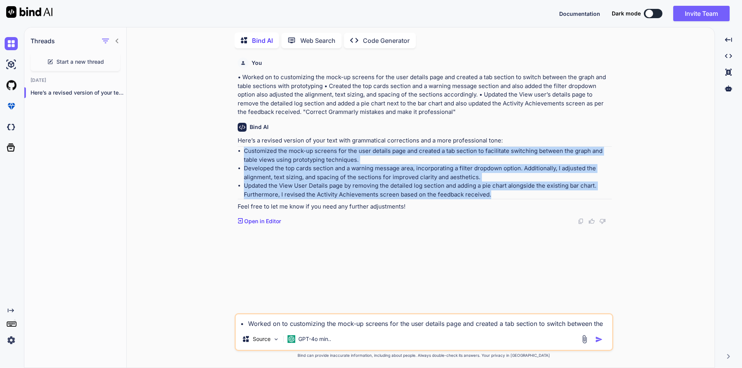 The image size is (742, 368). I want to click on img: ai-studio, so click(11, 65).